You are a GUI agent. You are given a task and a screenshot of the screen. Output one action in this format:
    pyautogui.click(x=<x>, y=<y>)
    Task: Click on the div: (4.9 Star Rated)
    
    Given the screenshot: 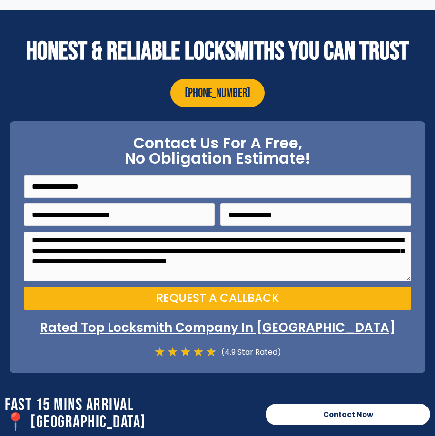 What is the action you would take?
    pyautogui.click(x=249, y=352)
    